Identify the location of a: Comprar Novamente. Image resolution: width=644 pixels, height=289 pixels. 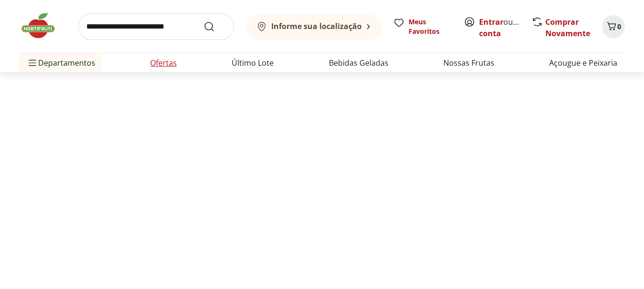
(567, 28).